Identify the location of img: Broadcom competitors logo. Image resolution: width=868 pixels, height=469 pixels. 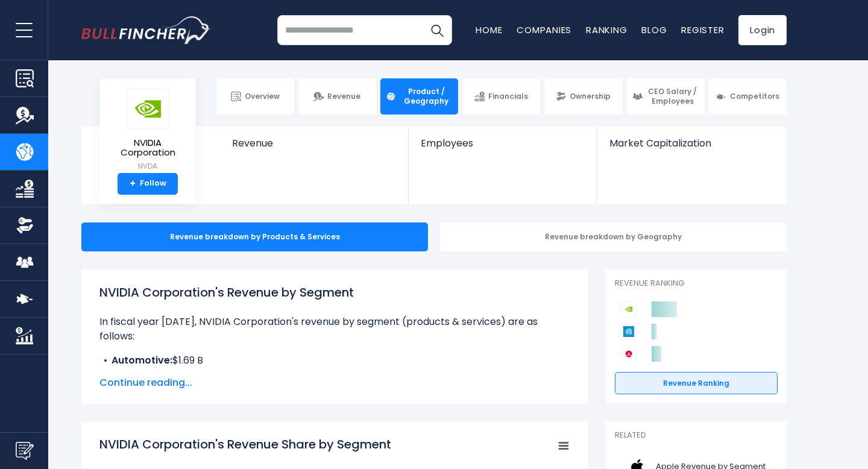
(628, 354).